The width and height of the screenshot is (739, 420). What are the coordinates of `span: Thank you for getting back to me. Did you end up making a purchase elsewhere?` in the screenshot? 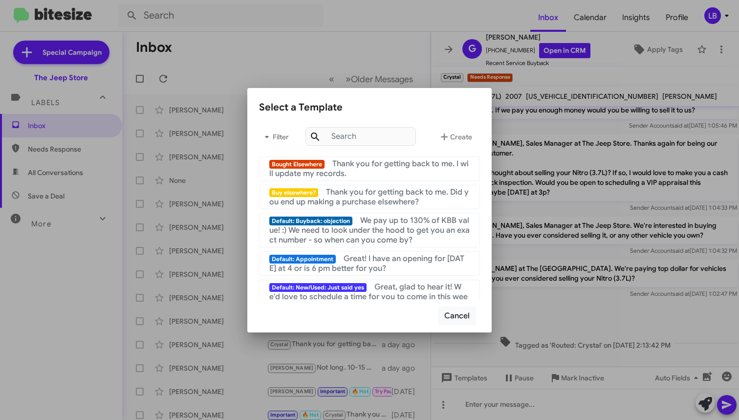 It's located at (369, 197).